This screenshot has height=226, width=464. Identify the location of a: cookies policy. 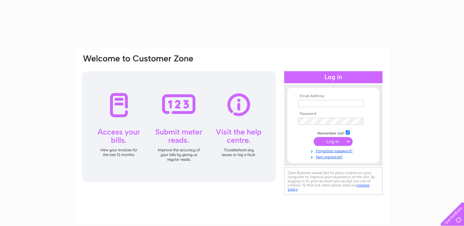
(328, 187).